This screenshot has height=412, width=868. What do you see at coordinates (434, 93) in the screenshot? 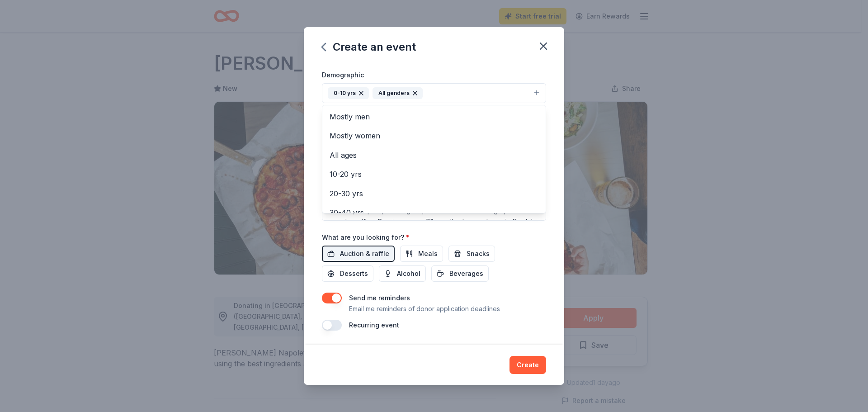
I see `button: 0-10 yrsAll genders` at bounding box center [434, 93].